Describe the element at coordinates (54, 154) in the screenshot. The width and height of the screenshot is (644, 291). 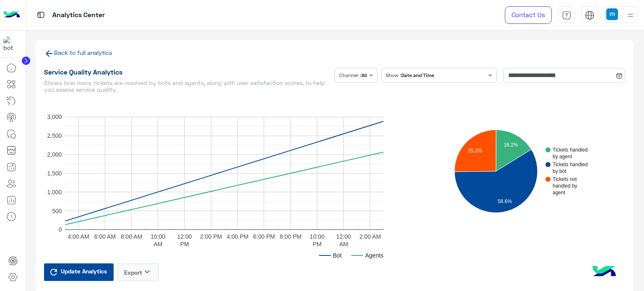
I see `text: 2,000` at that location.